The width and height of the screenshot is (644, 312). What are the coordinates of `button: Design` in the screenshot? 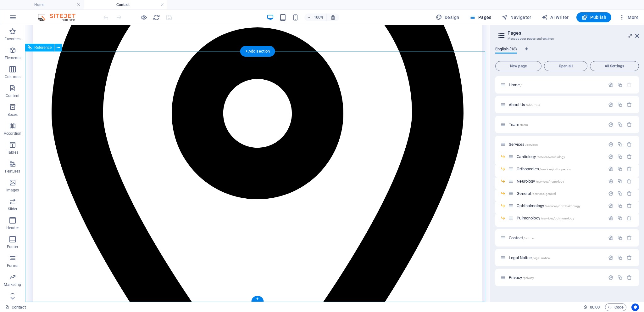 It's located at (448, 18).